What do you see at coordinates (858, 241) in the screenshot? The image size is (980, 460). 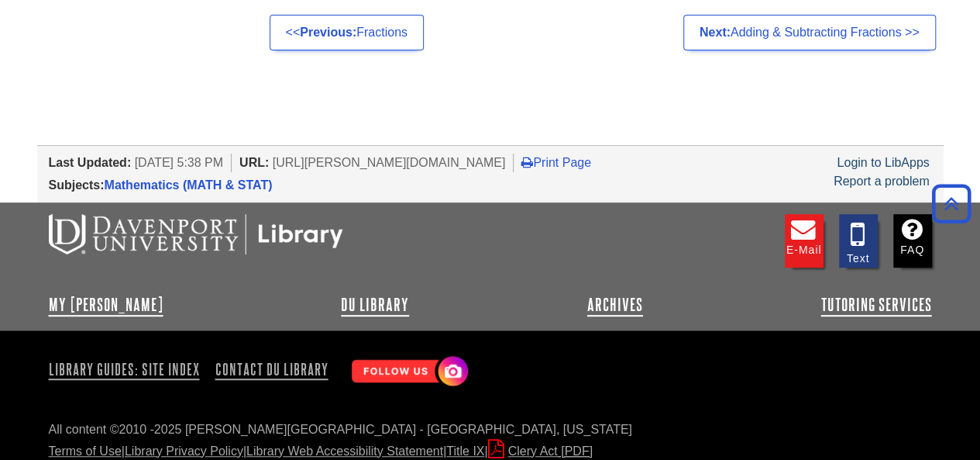 I see `a: Text` at bounding box center [858, 241].